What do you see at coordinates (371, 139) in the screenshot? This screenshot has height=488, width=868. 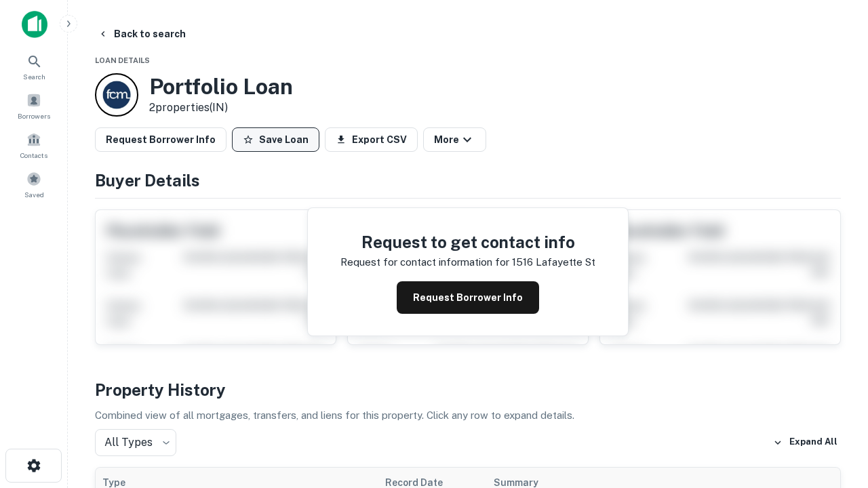 I see `button: Export CSV` at bounding box center [371, 139].